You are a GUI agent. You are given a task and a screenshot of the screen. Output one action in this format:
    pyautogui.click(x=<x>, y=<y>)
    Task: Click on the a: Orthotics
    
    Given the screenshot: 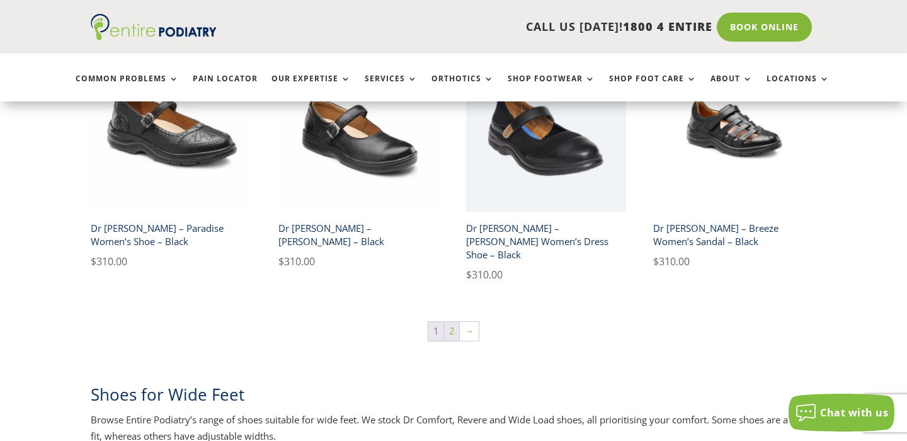 What is the action you would take?
    pyautogui.click(x=462, y=88)
    